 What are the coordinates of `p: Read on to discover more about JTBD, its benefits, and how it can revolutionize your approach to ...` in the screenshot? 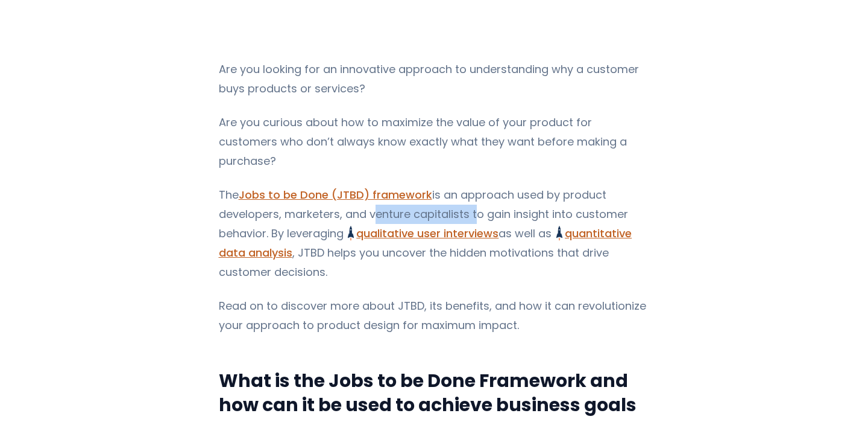 It's located at (434, 316).